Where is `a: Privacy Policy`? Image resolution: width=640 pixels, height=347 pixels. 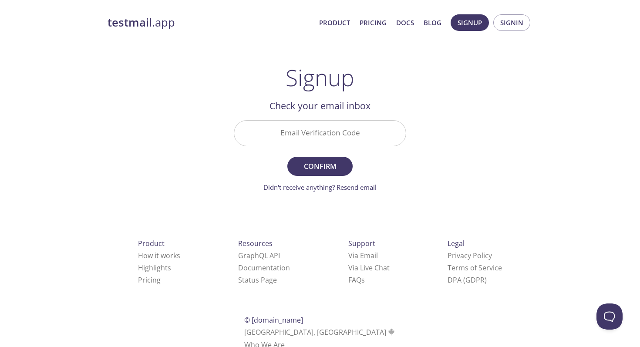 a: Privacy Policy is located at coordinates (470, 256).